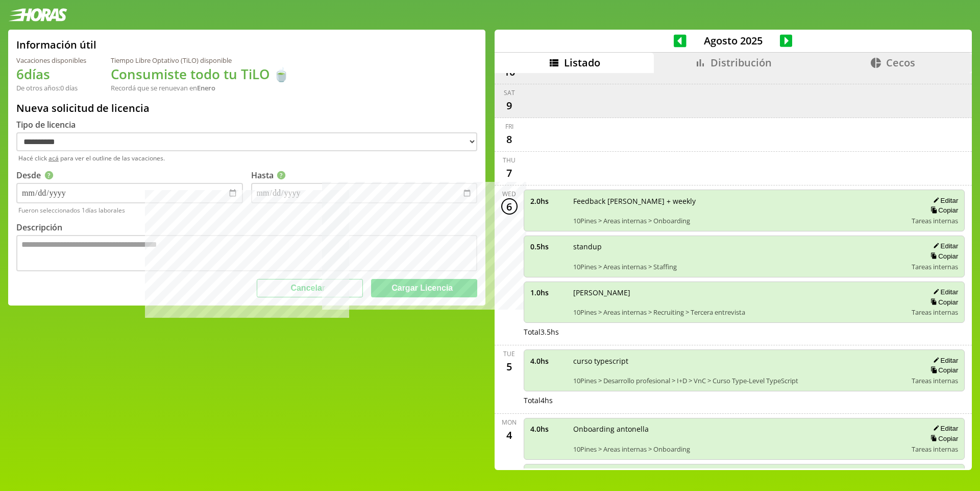 This screenshot has width=980, height=491. Describe the element at coordinates (740, 312) in the screenshot. I see `span: 10Pines > Areas internas > Recruiting > Tercera entrevista` at that location.